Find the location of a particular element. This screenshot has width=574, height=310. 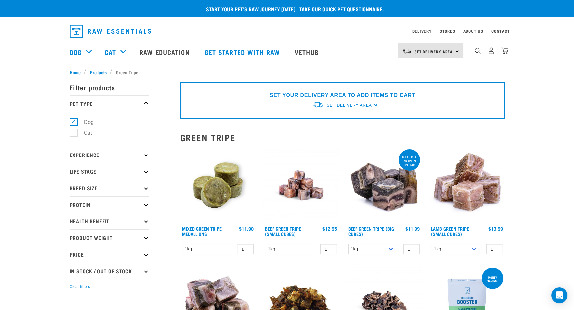

a: Home is located at coordinates (77, 72).